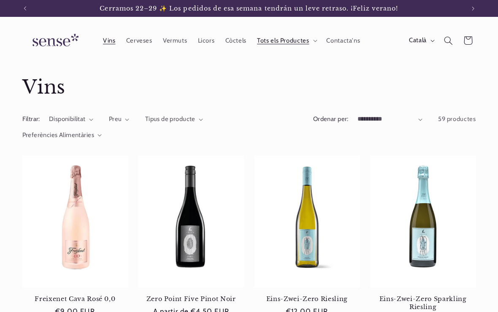  I want to click on a: Eins-Zwei-Zero Riesling, so click(307, 299).